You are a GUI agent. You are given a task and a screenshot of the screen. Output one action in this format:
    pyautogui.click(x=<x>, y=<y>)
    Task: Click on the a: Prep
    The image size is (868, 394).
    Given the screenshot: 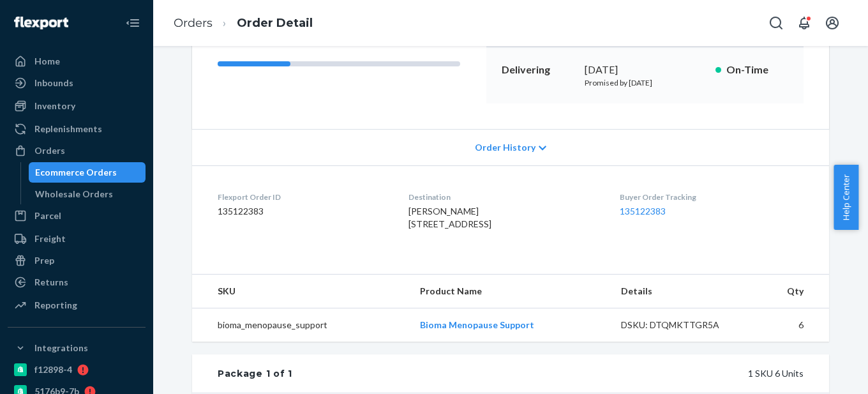 What is the action you would take?
    pyautogui.click(x=77, y=260)
    